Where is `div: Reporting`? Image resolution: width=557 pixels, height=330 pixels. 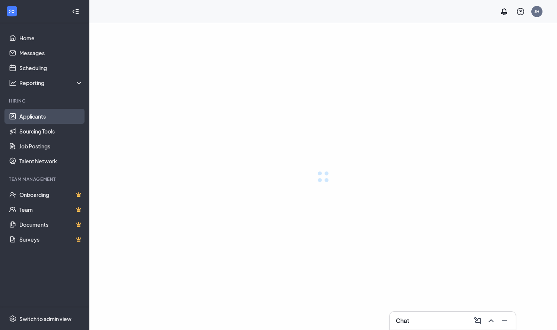 div: Reporting is located at coordinates (51, 83).